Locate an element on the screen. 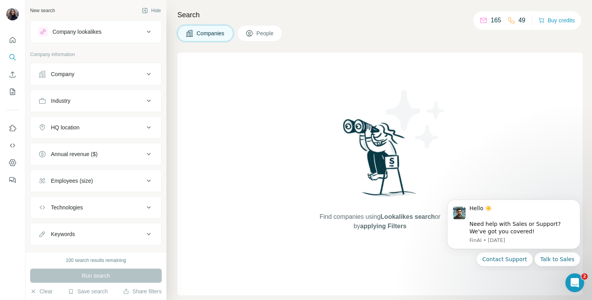 The image size is (592, 300). div: Employees (size) is located at coordinates (72, 181).